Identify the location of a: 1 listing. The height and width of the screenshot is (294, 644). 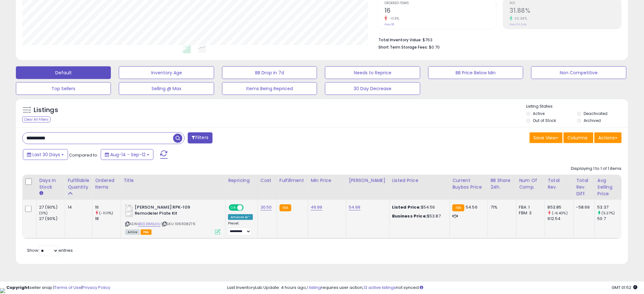
(314, 288).